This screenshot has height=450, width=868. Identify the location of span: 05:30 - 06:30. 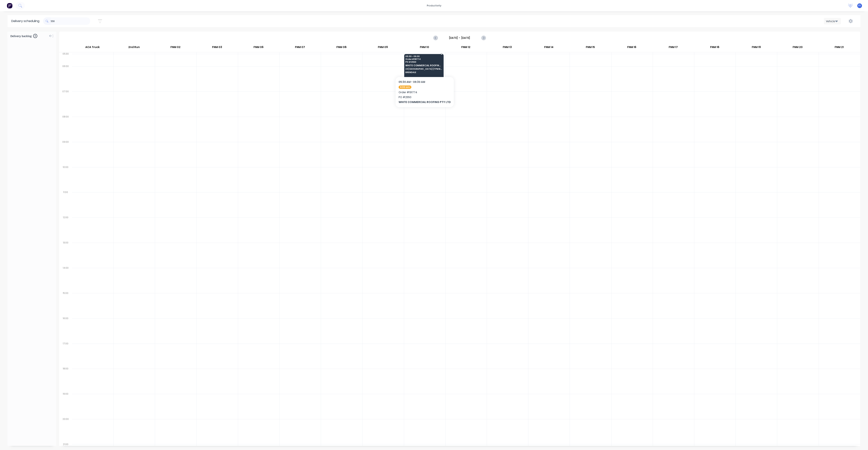
(424, 56).